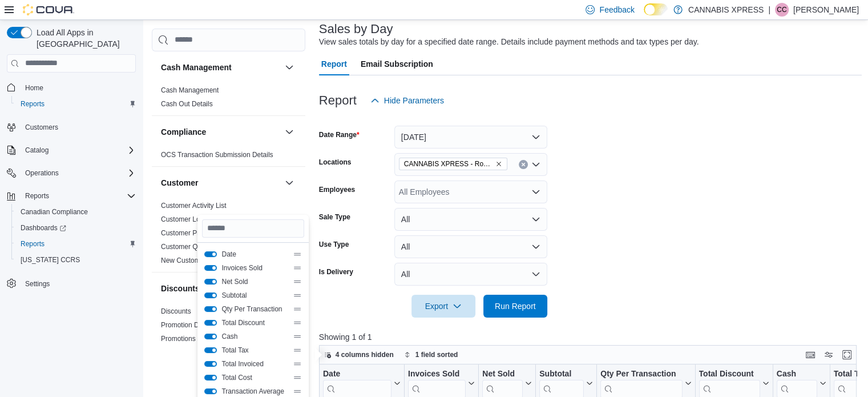 This screenshot has height=397, width=868. What do you see at coordinates (41, 128) in the screenshot?
I see `a: Customers` at bounding box center [41, 128].